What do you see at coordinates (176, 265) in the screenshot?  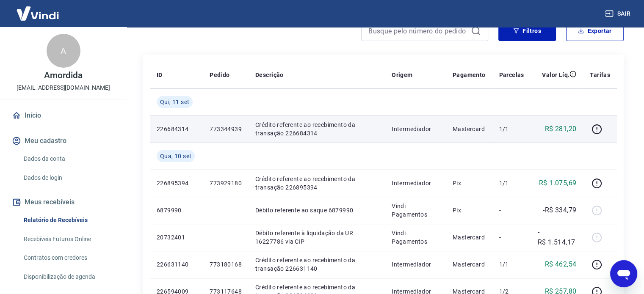 I see `p: 226631140` at bounding box center [176, 265].